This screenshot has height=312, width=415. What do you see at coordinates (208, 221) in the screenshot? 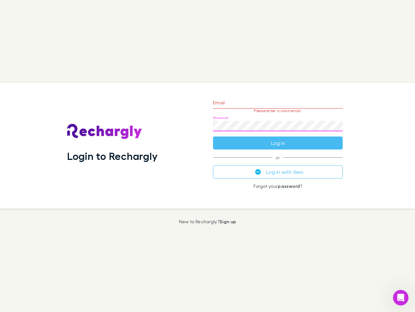
I see `p: New to Rechargly?` at bounding box center [208, 221].